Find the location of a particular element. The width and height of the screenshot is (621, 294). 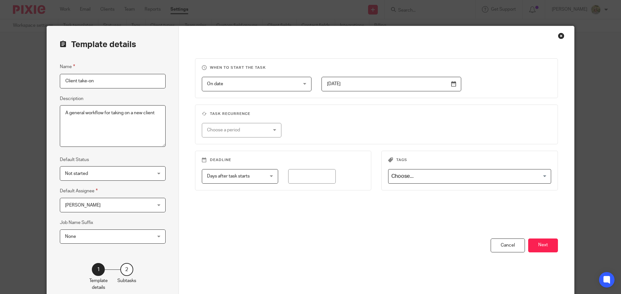

div: Search for option is located at coordinates (469, 176).